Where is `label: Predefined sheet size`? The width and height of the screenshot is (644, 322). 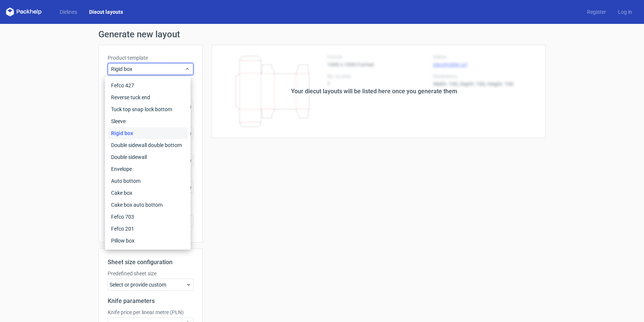
label: Predefined sheet size is located at coordinates (150, 274).